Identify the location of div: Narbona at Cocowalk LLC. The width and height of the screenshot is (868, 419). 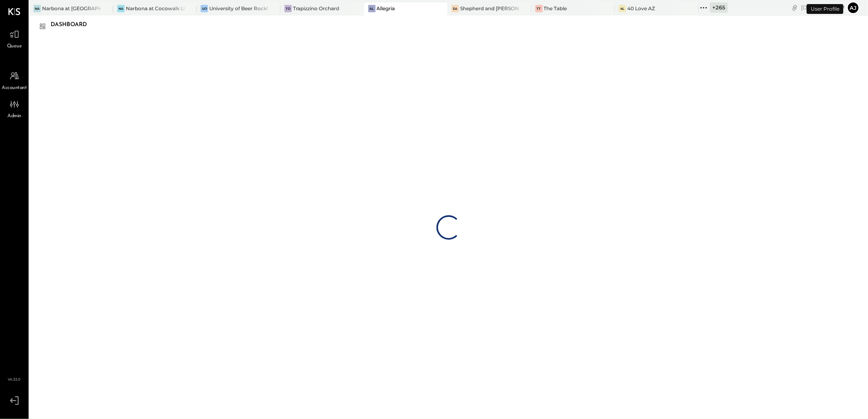
(156, 8).